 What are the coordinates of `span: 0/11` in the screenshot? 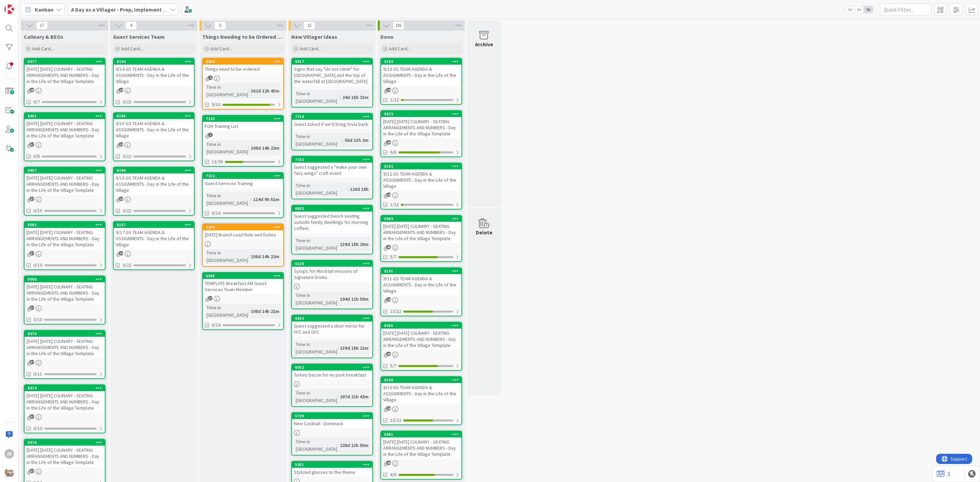 It's located at (38, 374).